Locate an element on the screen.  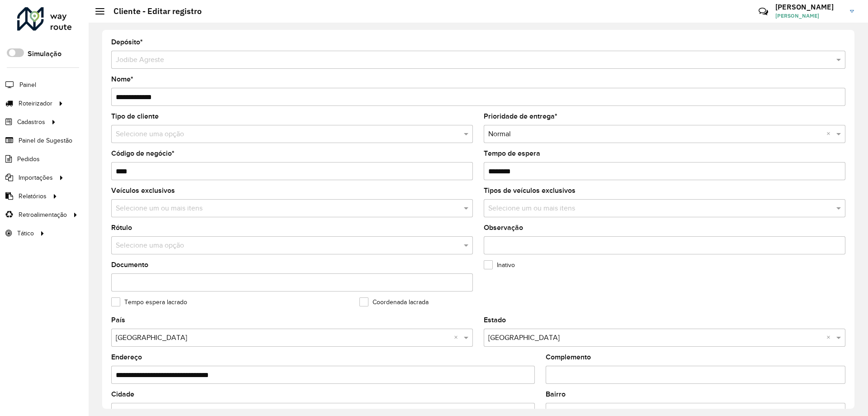
label: Tipo de cliente is located at coordinates (135, 116).